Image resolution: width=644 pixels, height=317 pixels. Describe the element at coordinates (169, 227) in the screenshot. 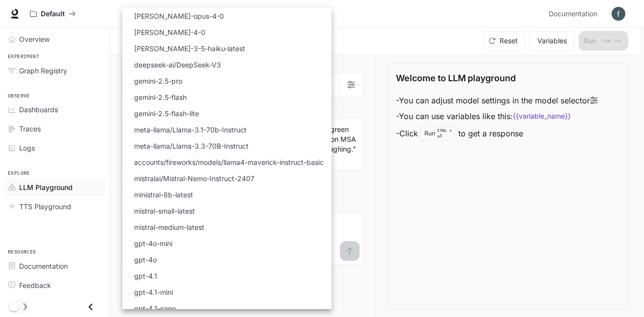

I see `p: mistral-medium-latest` at that location.